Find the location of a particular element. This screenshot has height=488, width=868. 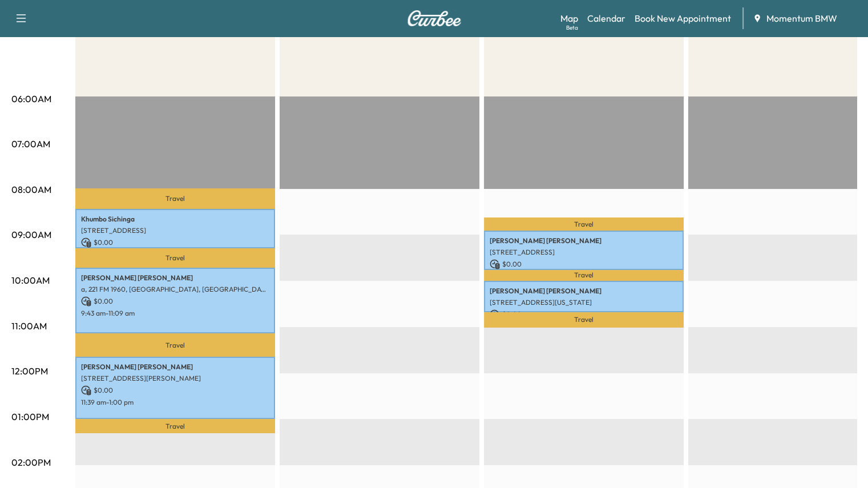

p: Khumbo Sichinga is located at coordinates (175, 219).